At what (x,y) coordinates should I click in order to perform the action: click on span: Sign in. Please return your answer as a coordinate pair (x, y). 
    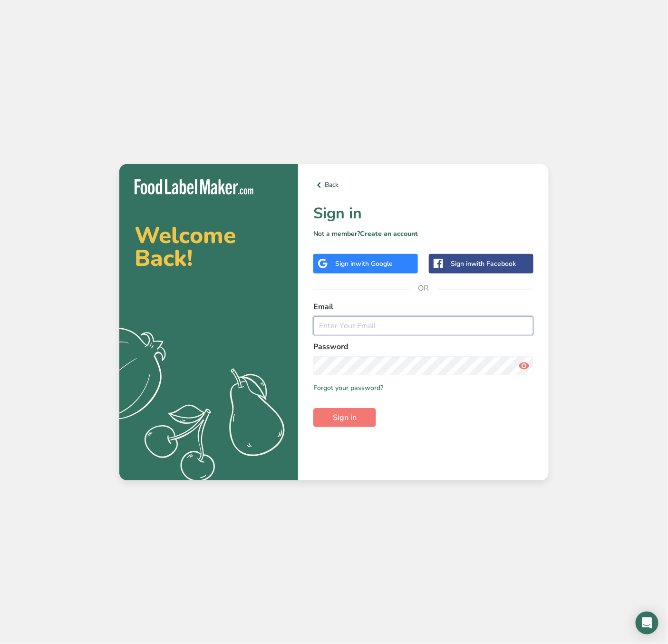
    Looking at the image, I should click on (345, 418).